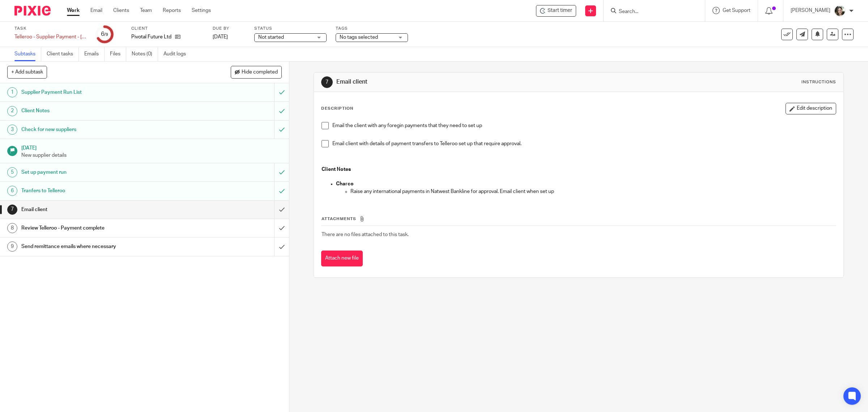 This screenshot has height=412, width=868. I want to click on div: Instructions, so click(819, 82).